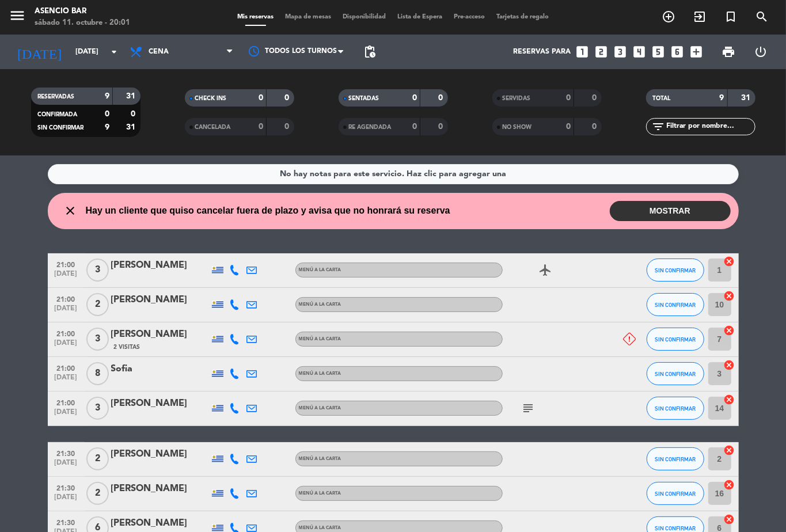  Describe the element at coordinates (158, 52) in the screenshot. I see `span: Cena` at that location.